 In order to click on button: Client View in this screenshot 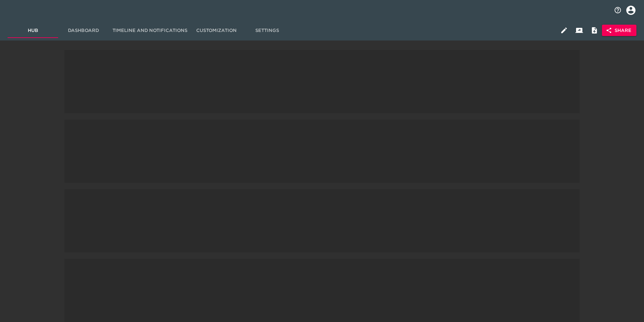, I will do `click(579, 30)`.